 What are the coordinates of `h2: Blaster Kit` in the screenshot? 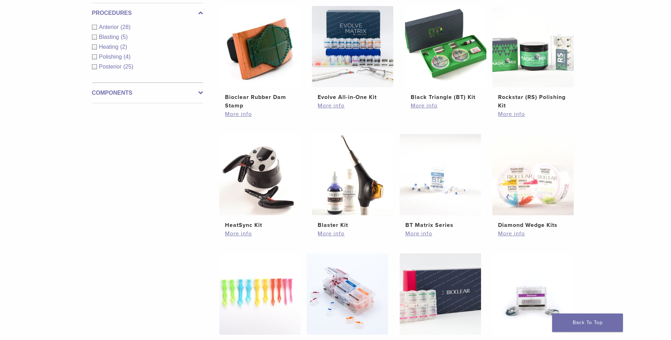 It's located at (353, 225).